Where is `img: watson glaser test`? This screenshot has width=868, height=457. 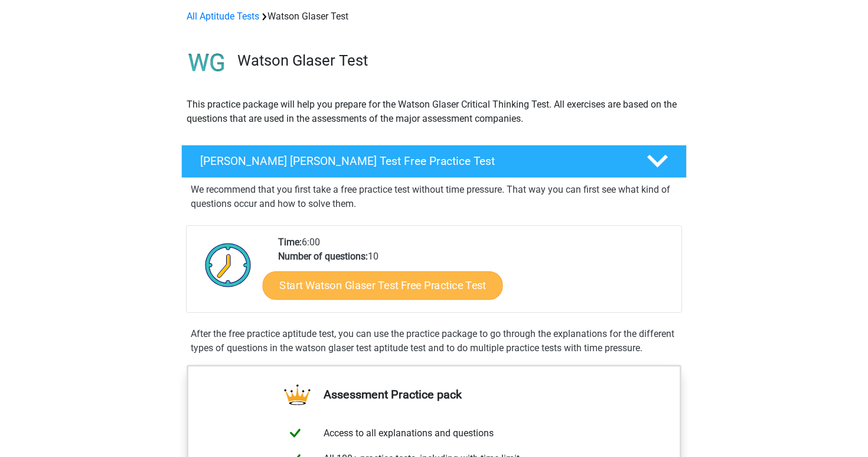
img: watson glaser test is located at coordinates (207, 62).